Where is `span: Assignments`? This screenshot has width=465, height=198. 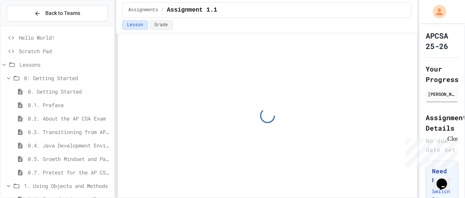 span: Assignments is located at coordinates (143, 10).